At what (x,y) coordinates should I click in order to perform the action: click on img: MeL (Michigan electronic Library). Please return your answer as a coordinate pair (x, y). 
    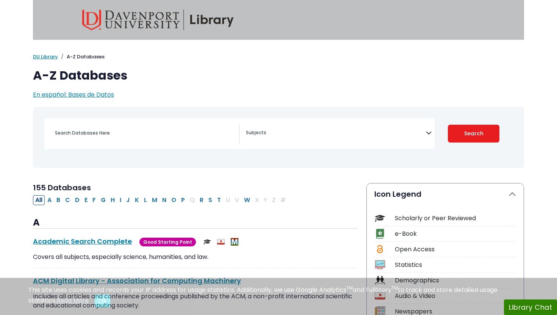
    Looking at the image, I should click on (235, 242).